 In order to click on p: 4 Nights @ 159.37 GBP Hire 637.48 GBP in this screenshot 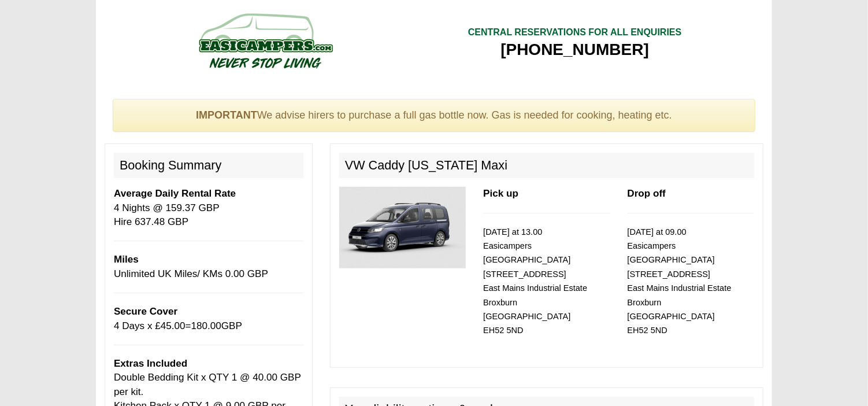, I will do `click(209, 207)`.